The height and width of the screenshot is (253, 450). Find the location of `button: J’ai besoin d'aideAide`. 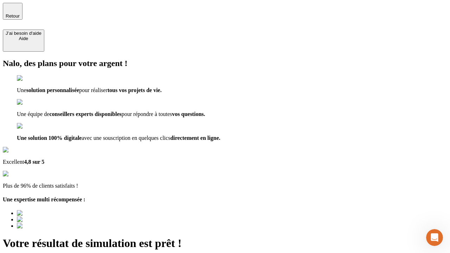

button: J’ai besoin d'aideAide is located at coordinates (24, 40).